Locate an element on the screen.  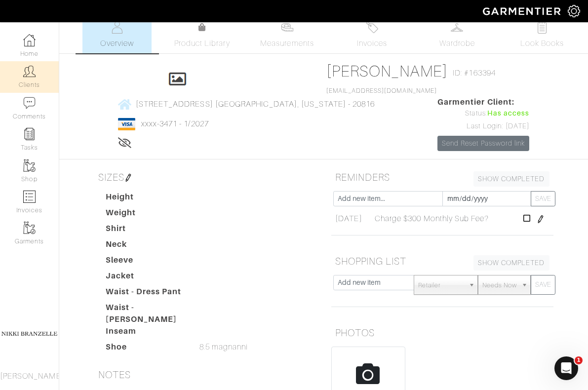
img: measurements-466bbee1fd09ba9460f595b01e5d73f9e2bff037440d3c8f018324cb6cdf7a4a.svg is located at coordinates (287, 27).